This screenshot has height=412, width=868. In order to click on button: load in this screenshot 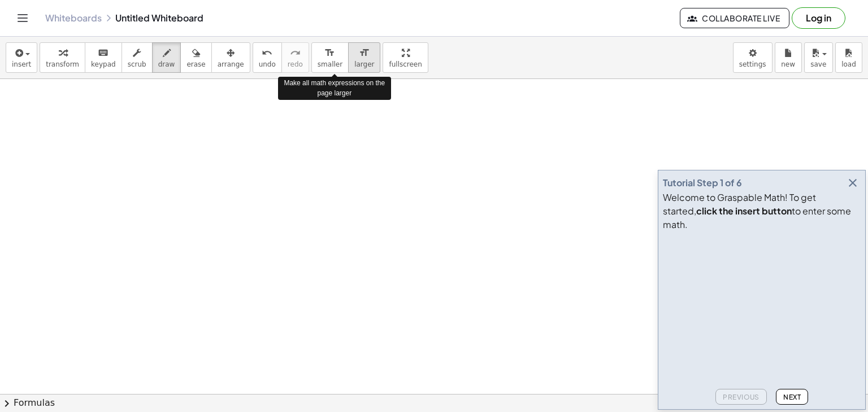, I will do `click(849, 58)`.